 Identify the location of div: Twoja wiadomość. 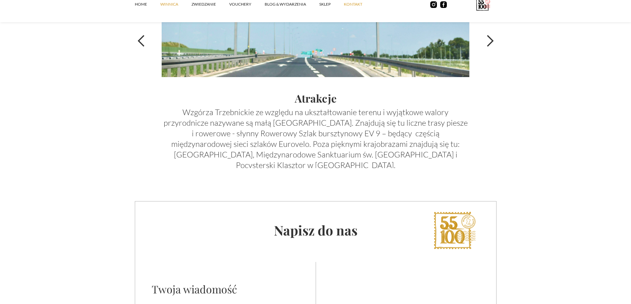
(194, 289).